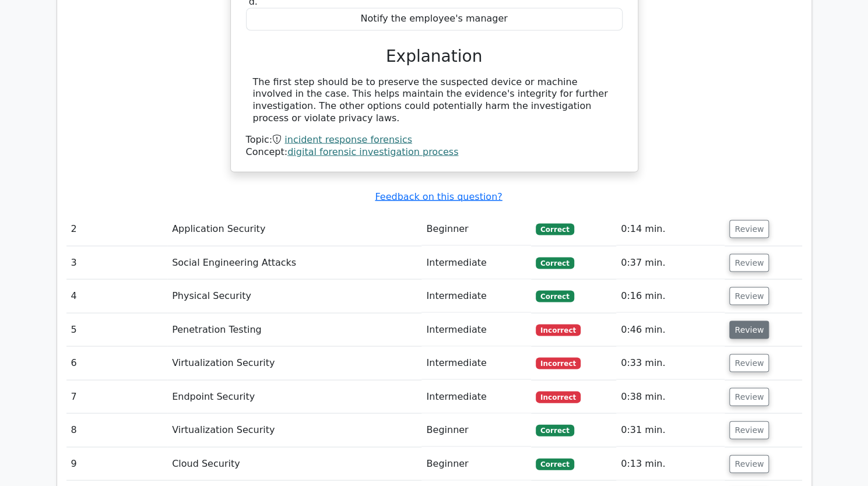 This screenshot has width=868, height=486. What do you see at coordinates (434, 140) in the screenshot?
I see `div: Topic:` at bounding box center [434, 140].